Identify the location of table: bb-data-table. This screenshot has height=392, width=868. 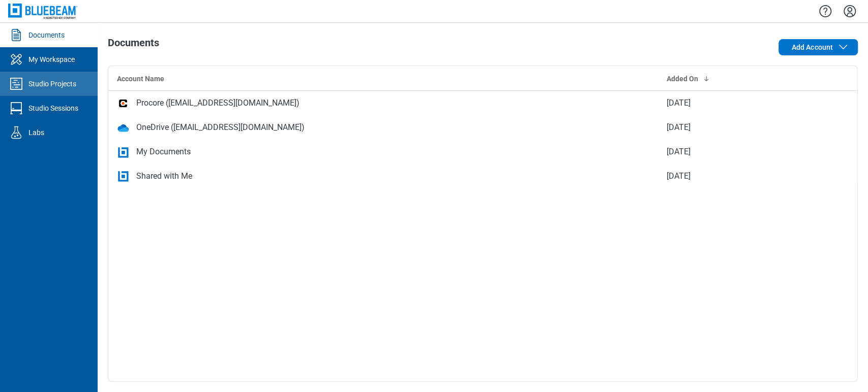
(482, 127).